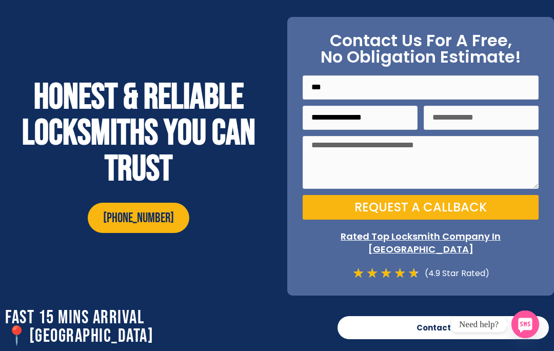 This screenshot has width=554, height=351. Describe the element at coordinates (386, 273) in the screenshot. I see `div: 4.7/5` at that location.